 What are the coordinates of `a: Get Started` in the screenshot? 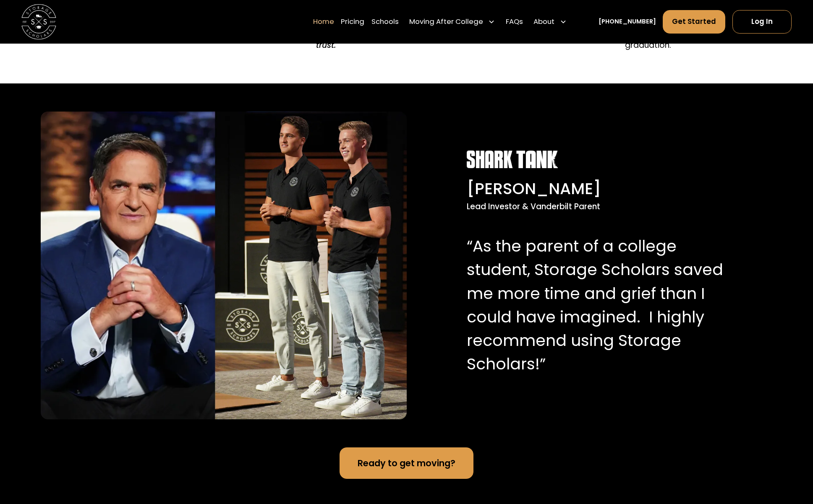 It's located at (694, 22).